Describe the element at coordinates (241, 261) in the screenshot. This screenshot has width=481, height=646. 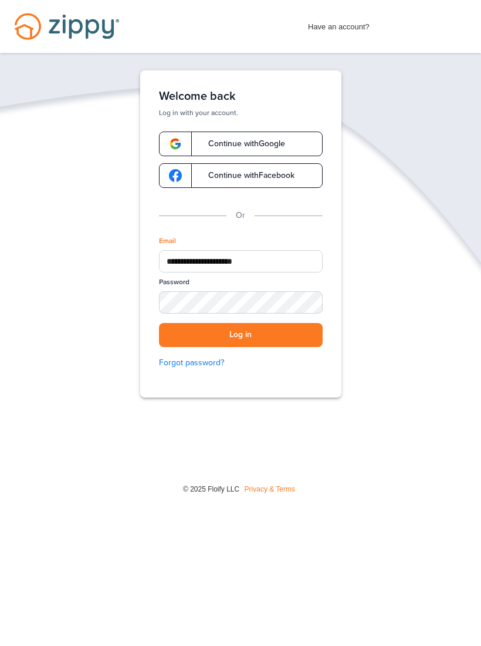
I see `input: Email` at that location.